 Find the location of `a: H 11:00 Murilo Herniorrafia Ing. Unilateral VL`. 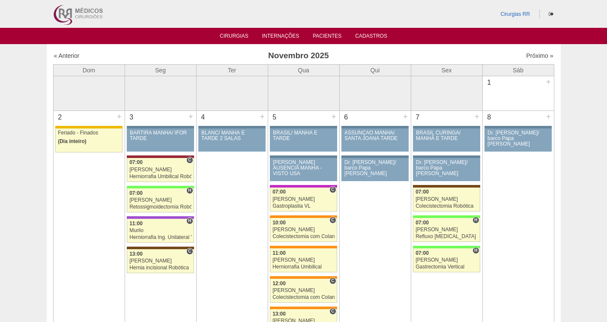

a: H 11:00 Murilo Herniorrafia Ing. Unilateral VL is located at coordinates (160, 231).